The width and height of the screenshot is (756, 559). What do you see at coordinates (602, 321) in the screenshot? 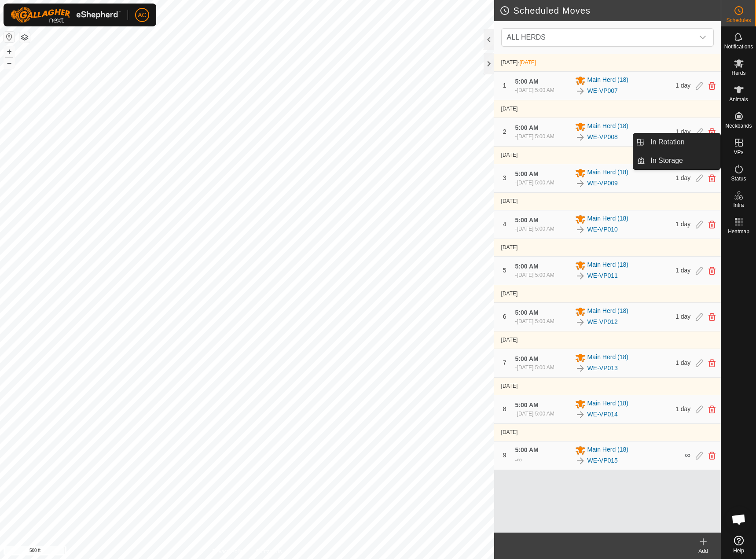
I see `a: WE-VP012` at bounding box center [602, 321].